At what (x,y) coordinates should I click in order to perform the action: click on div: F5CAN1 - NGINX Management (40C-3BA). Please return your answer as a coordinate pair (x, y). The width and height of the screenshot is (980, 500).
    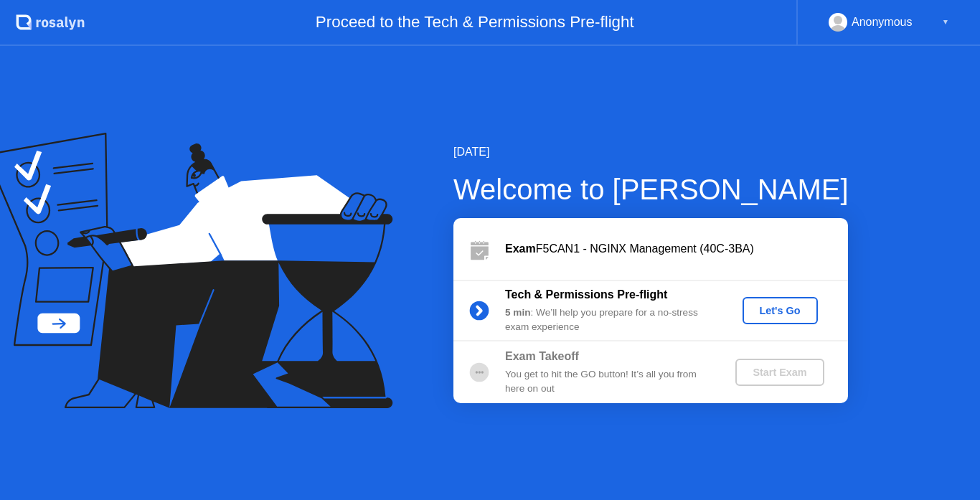
    Looking at the image, I should click on (676, 249).